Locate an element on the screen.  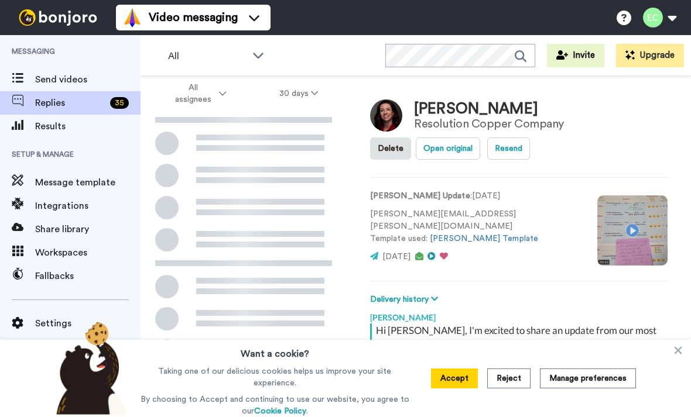
button: Resend is located at coordinates (508, 149).